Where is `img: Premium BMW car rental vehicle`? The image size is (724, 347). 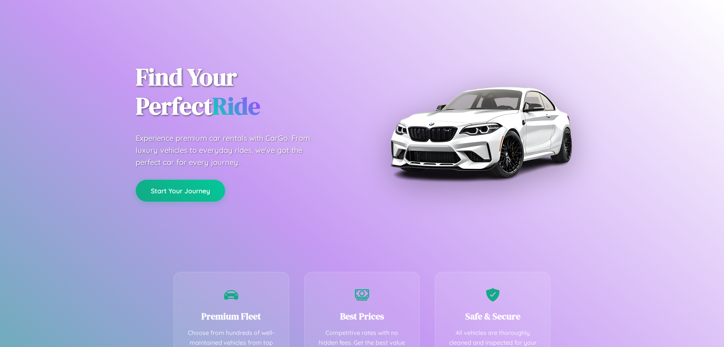
img: Premium BMW car rental vehicle is located at coordinates (481, 132).